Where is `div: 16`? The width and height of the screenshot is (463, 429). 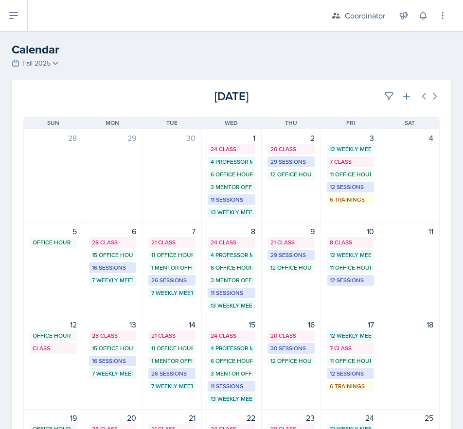 div: 16 is located at coordinates (291, 325).